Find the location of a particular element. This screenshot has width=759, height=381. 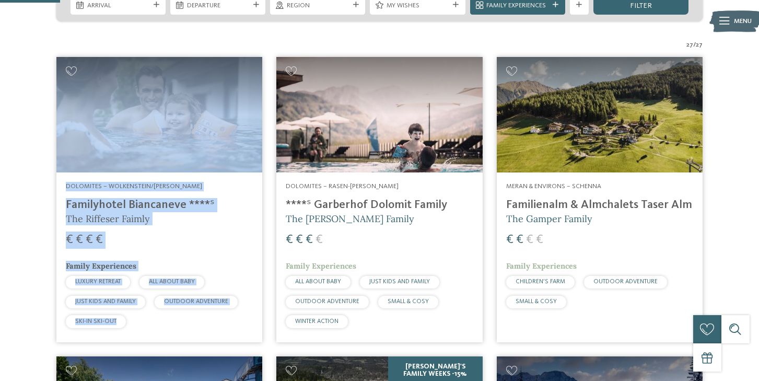

span: WINTER ACTION is located at coordinates (316, 321).